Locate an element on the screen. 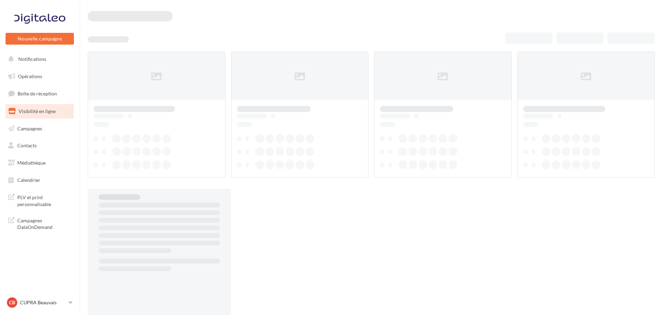  a: Visibilité en ligne is located at coordinates (40, 111).